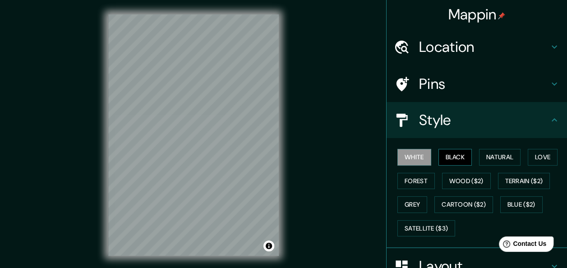 This screenshot has height=268, width=567. I want to click on div: Pins, so click(477, 84).